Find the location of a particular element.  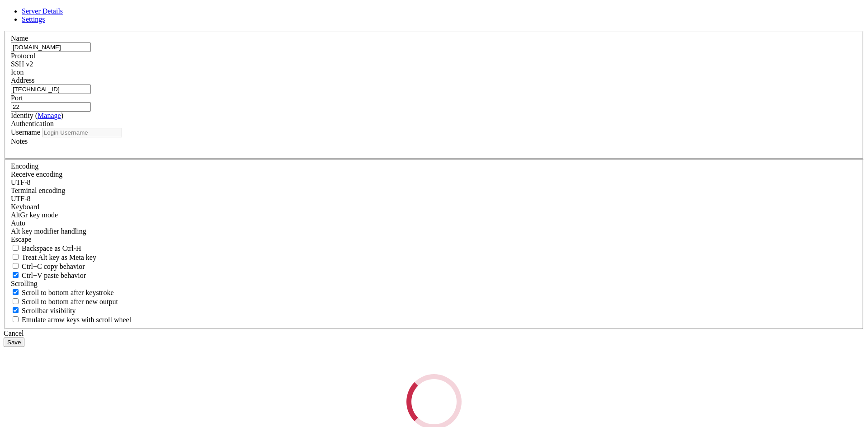

span: Backspace as Ctrl-H is located at coordinates (51, 248).